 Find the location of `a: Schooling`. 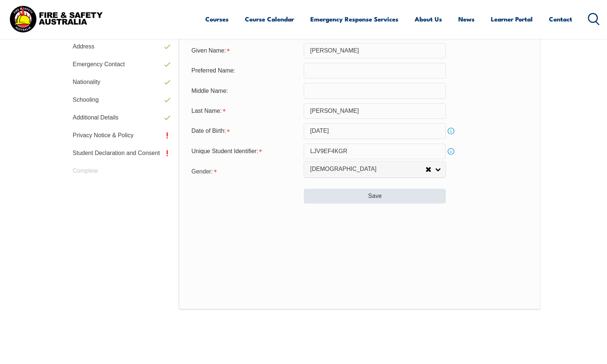

a: Schooling is located at coordinates (121, 100).